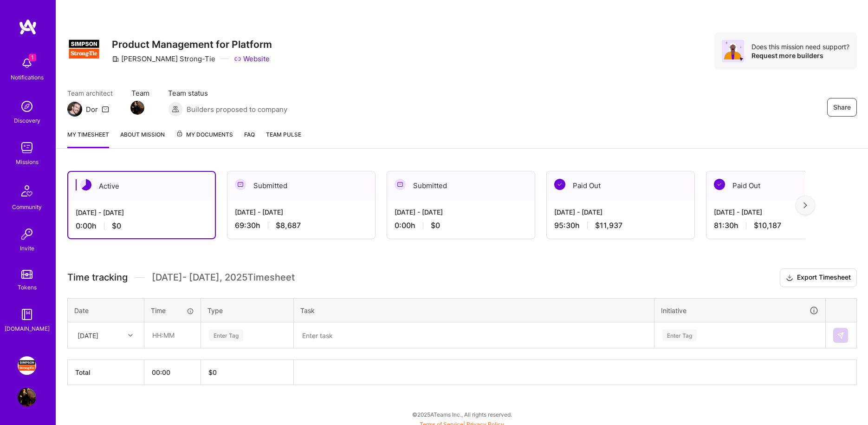 This screenshot has width=868, height=425. I want to click on img: Team Architect, so click(74, 109).